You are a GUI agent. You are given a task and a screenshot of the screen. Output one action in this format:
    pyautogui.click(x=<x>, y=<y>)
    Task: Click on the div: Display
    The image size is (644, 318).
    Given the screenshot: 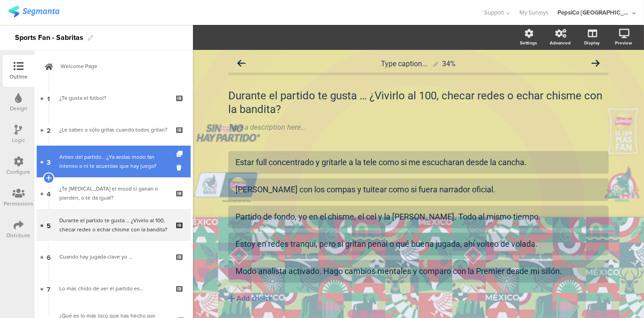 What is the action you would take?
    pyautogui.click(x=592, y=42)
    